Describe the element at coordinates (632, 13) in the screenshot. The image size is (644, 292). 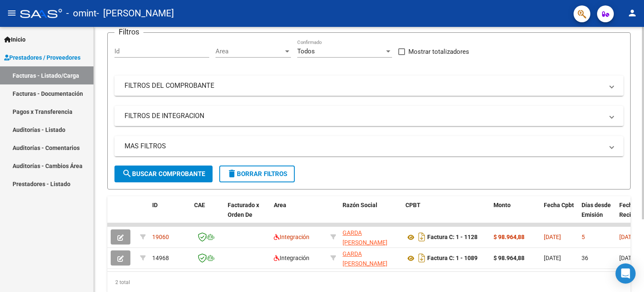
I see `mat-icon: person` at that location.